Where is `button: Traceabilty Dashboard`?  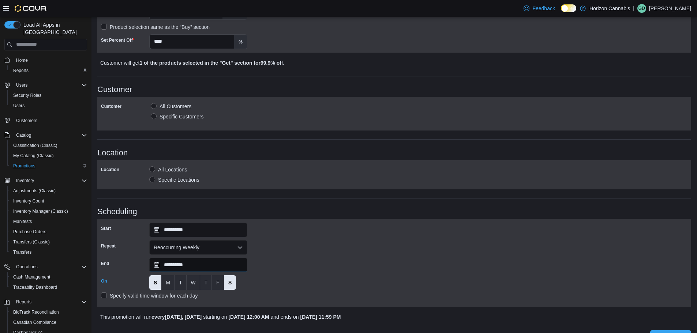 button: Traceabilty Dashboard is located at coordinates (49, 288).